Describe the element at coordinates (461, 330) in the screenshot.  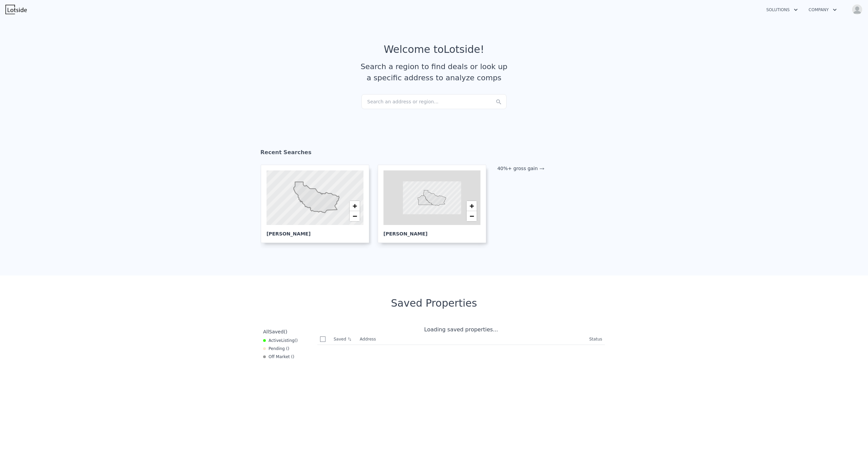
I see `div: Loading saved properties...` at that location.